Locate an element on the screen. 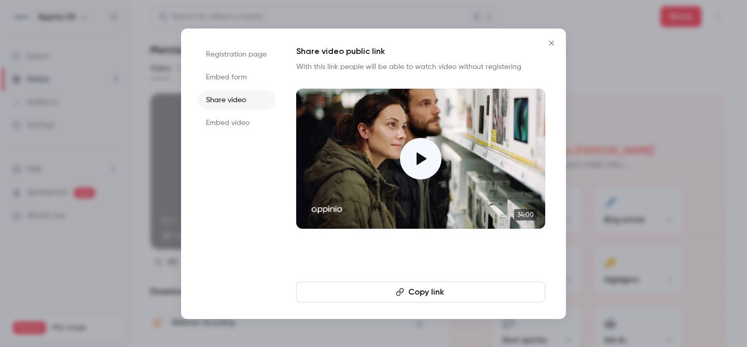 This screenshot has width=747, height=347. p: With this link people will be able to watch video without registering is located at coordinates (421, 67).